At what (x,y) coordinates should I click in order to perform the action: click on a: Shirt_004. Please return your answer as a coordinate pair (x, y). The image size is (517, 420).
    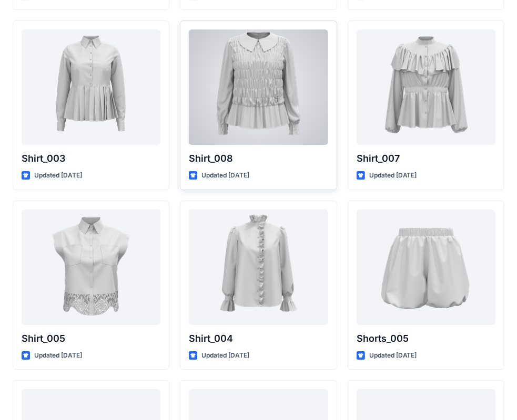
    Looking at the image, I should click on (258, 268).